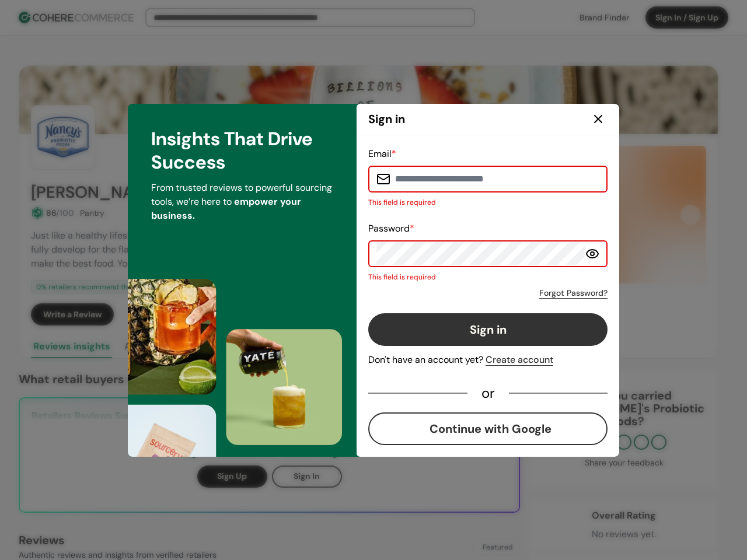  What do you see at coordinates (488, 393) in the screenshot?
I see `div: or` at bounding box center [488, 393].